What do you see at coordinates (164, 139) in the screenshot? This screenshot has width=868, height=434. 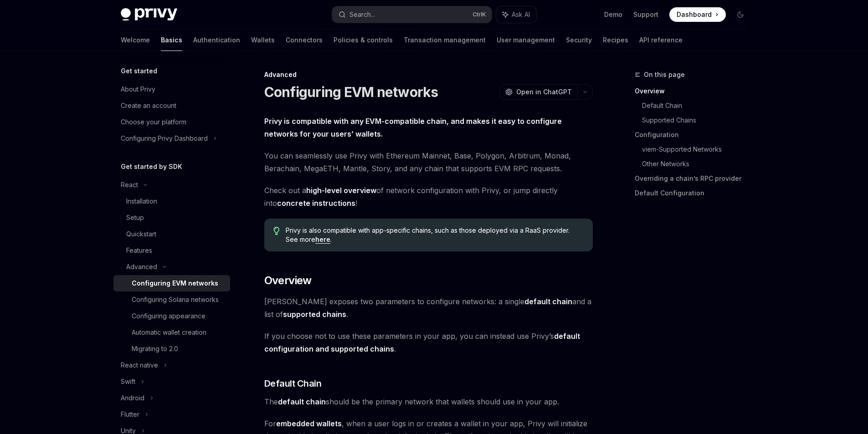 I see `div: Configuring Privy Dashboard` at bounding box center [164, 139].